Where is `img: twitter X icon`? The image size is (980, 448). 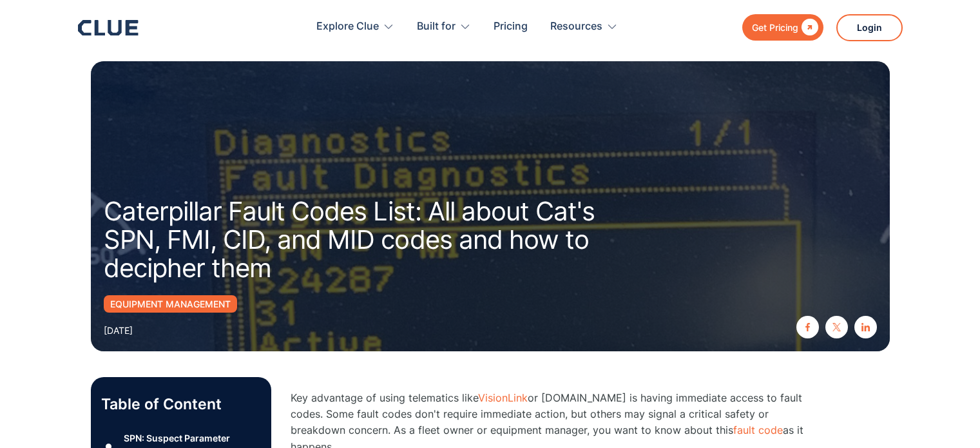
img: twitter X icon is located at coordinates (837, 326).